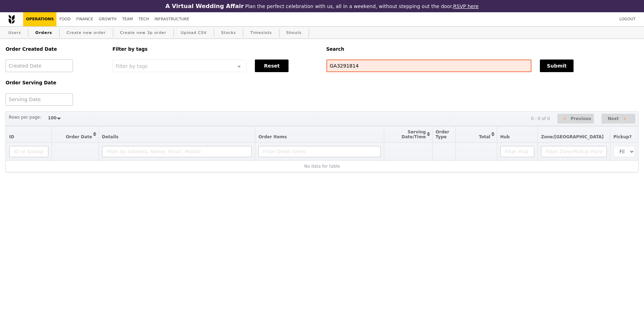 The width and height of the screenshot is (644, 321). Describe the element at coordinates (39, 66) in the screenshot. I see `input: Created Date` at that location.